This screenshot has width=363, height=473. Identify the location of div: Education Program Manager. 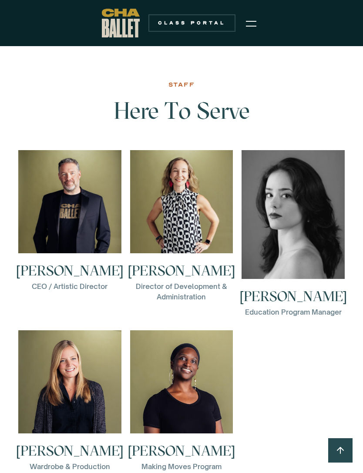
(294, 312).